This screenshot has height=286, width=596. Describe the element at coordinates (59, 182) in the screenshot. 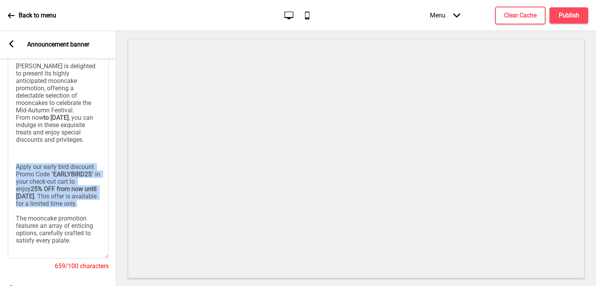

I see `span: " in your check-out cart to enjoy` at that location.